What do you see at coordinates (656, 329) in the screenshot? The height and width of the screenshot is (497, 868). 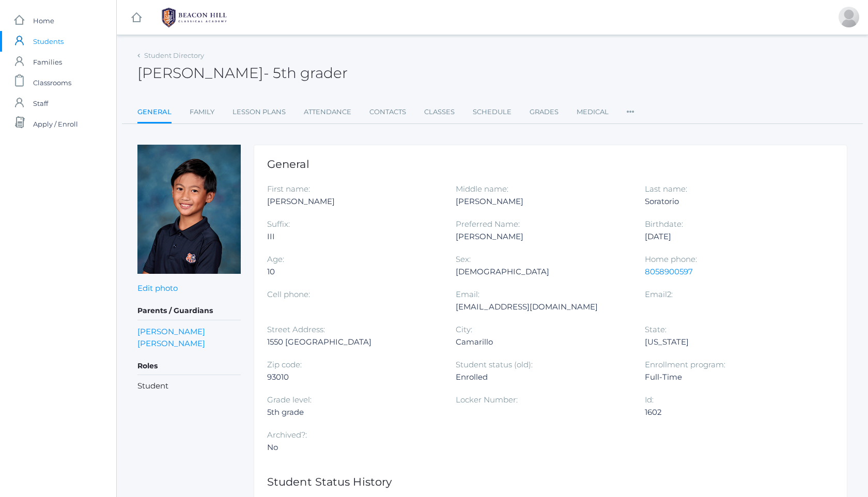 I see `label: State:` at bounding box center [656, 329].